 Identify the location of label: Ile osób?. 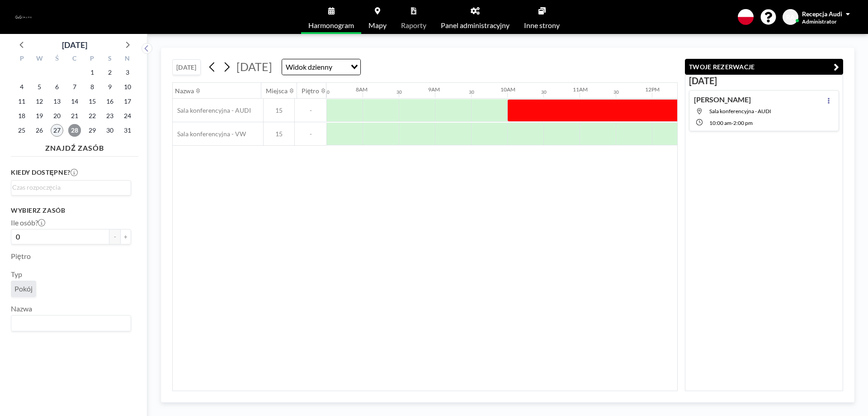
(28, 223).